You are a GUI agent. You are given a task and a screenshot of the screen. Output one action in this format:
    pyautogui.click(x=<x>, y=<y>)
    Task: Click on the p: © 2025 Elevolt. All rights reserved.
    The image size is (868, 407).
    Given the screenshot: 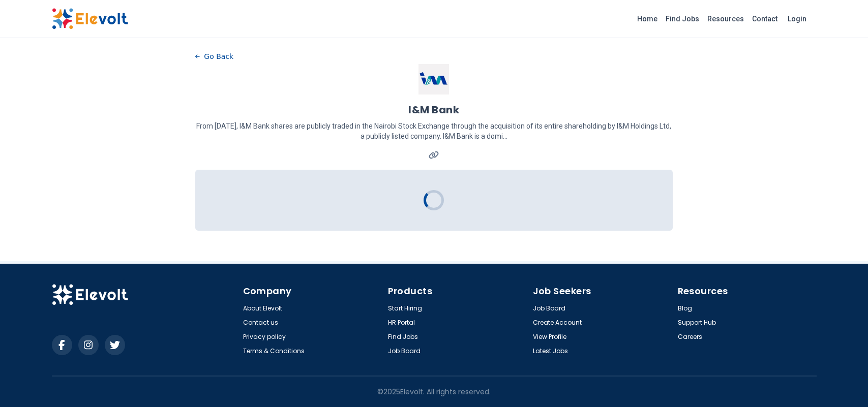 What is the action you would take?
    pyautogui.click(x=434, y=392)
    